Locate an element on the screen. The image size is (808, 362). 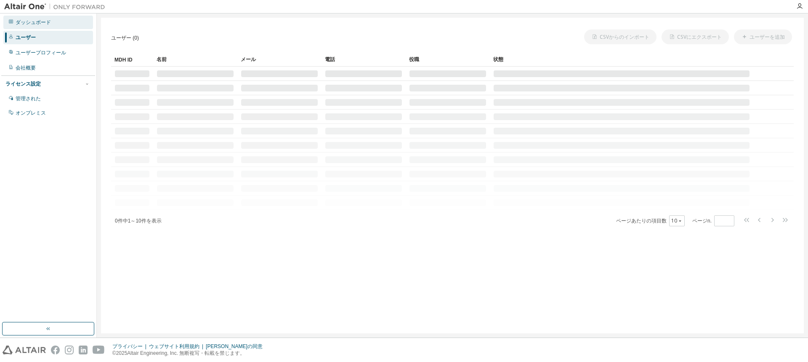
font: ページあたりの項目数 is located at coordinates (642, 221).